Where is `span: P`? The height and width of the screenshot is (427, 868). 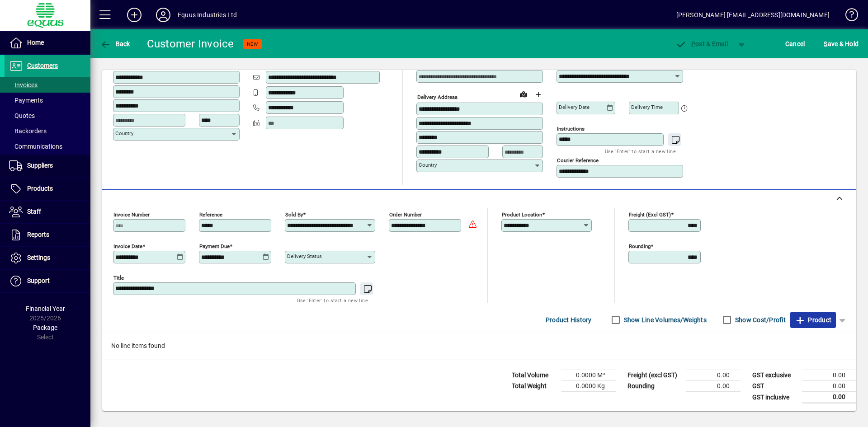 span: P is located at coordinates (693, 43).